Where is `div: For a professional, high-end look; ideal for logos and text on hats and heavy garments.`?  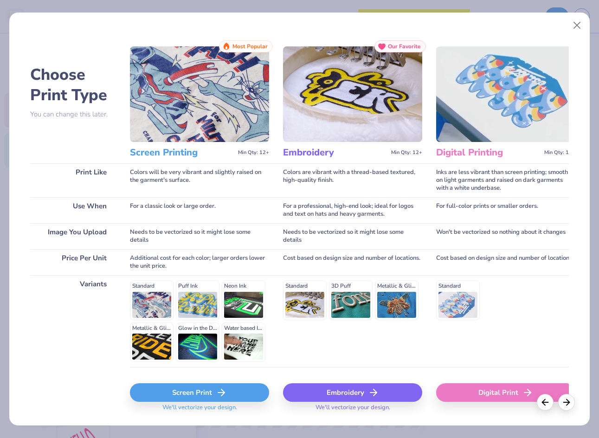 div: For a professional, high-end look; ideal for logos and text on hats and heavy garments. is located at coordinates (353, 210).